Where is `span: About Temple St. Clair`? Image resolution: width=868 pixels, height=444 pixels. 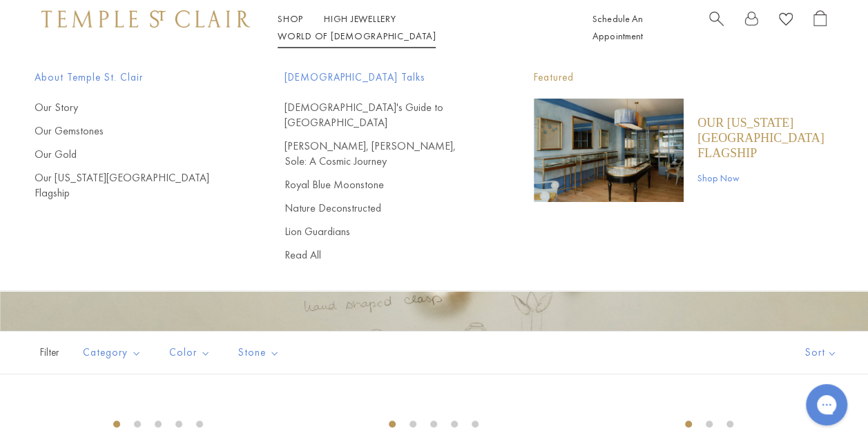 span: About Temple St. Clair is located at coordinates (132, 77).